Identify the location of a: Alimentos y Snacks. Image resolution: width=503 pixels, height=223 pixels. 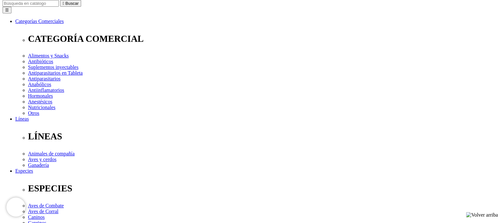
(48, 55).